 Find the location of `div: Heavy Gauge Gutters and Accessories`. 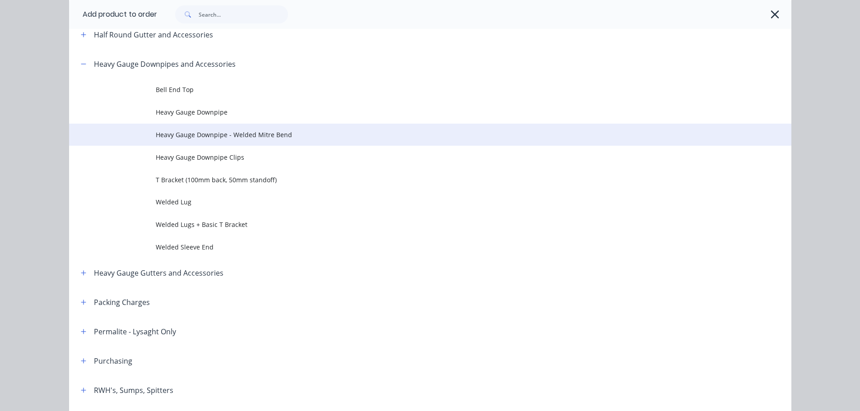

div: Heavy Gauge Gutters and Accessories is located at coordinates (158, 273).